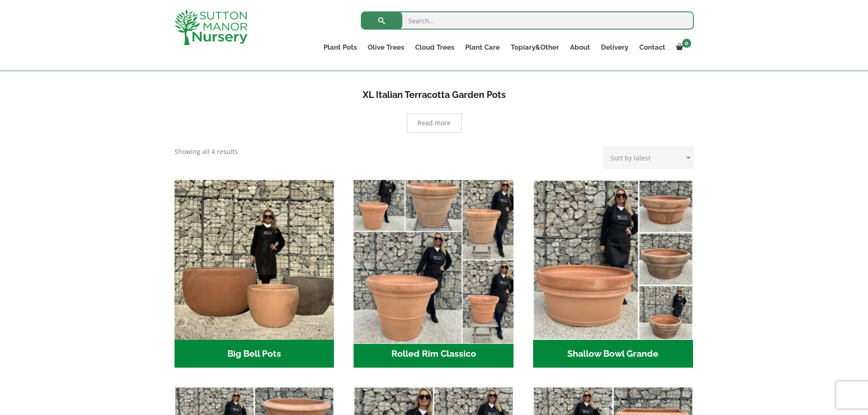 This screenshot has height=415, width=868. What do you see at coordinates (434, 95) in the screenshot?
I see `b: XL Italian Terracotta Garden Pots` at bounding box center [434, 95].